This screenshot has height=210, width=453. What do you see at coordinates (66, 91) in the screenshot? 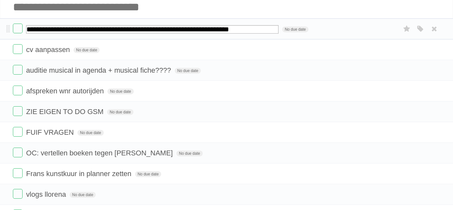
I see `span: afspreken wnr autorijden` at bounding box center [66, 91].